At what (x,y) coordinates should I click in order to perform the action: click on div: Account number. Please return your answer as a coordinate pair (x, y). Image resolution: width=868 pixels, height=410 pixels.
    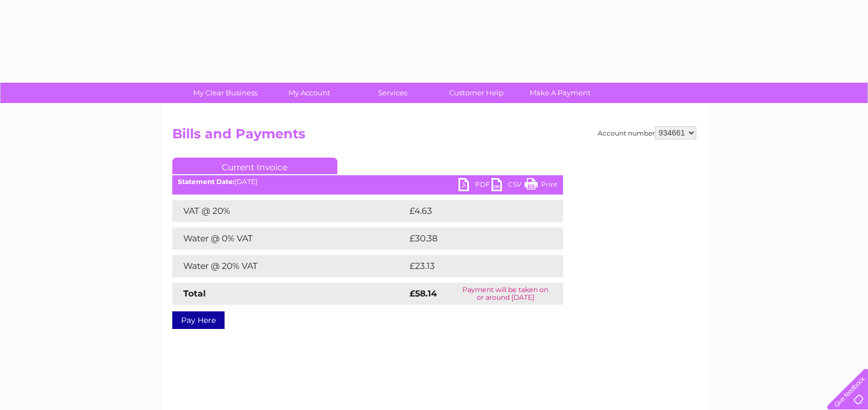
    Looking at the image, I should click on (647, 133).